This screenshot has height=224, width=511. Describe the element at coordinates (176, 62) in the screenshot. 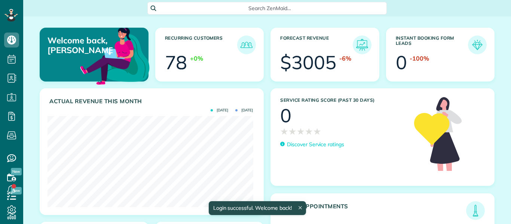

I see `div: 78` at that location.